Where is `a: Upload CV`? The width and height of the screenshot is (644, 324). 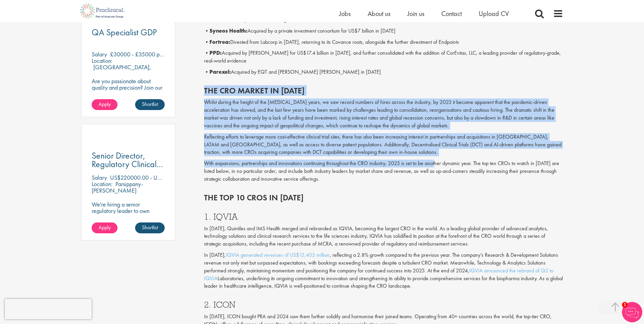 a: Upload CV is located at coordinates (494, 14).